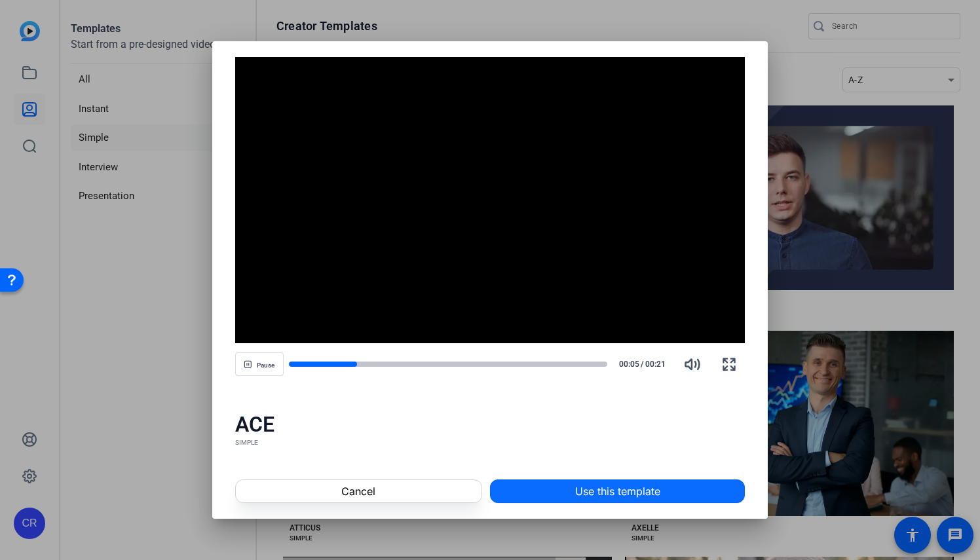 This screenshot has height=560, width=980. What do you see at coordinates (265, 365) in the screenshot?
I see `span: Pause` at bounding box center [265, 365].